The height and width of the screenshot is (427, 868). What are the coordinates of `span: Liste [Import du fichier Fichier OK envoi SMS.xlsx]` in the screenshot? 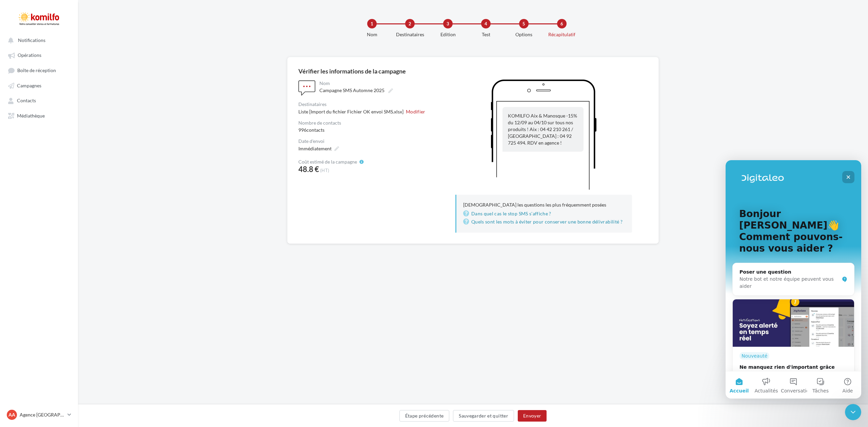 It's located at (351, 111).